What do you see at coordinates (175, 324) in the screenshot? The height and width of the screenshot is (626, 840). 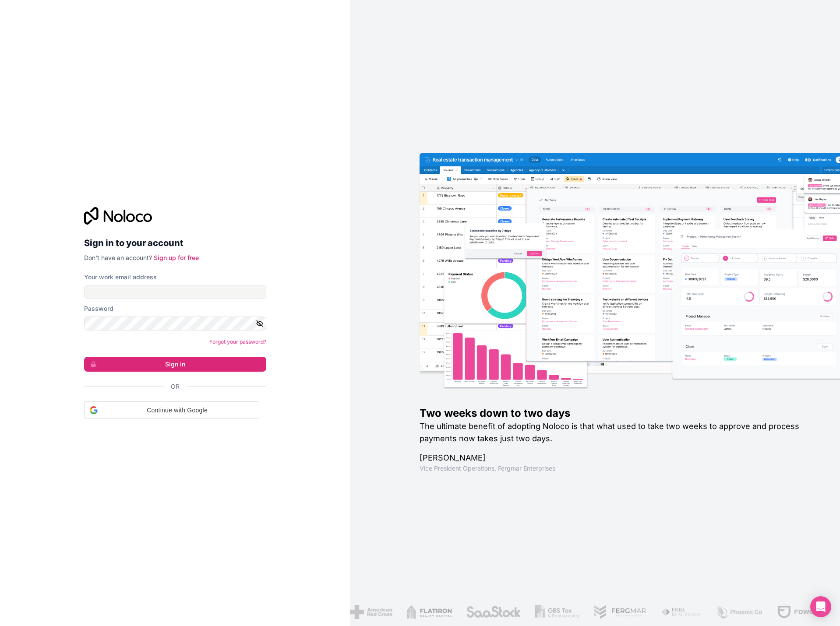 I see `input: Password` at bounding box center [175, 324].